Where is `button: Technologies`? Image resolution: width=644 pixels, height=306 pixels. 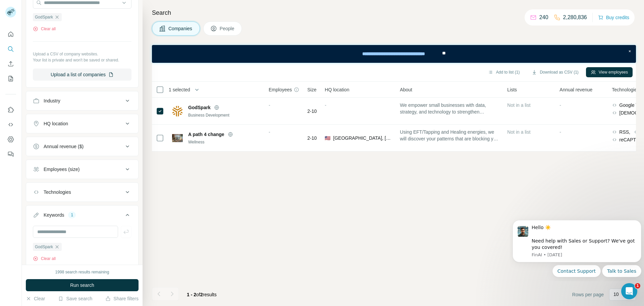 button: Technologies is located at coordinates (82, 192).